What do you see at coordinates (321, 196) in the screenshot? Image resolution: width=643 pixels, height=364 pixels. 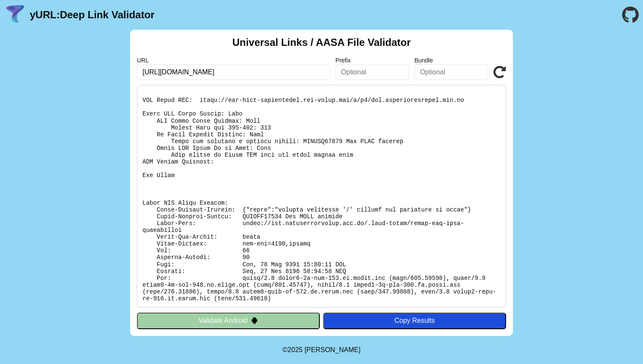 I see `pre: Lorem ipsu do: sitam://con.adipiscingelits.doe.te/.inci-utlab/etdol-mag-aliq-enimadminim Ve Quisn...` at bounding box center [321, 196].